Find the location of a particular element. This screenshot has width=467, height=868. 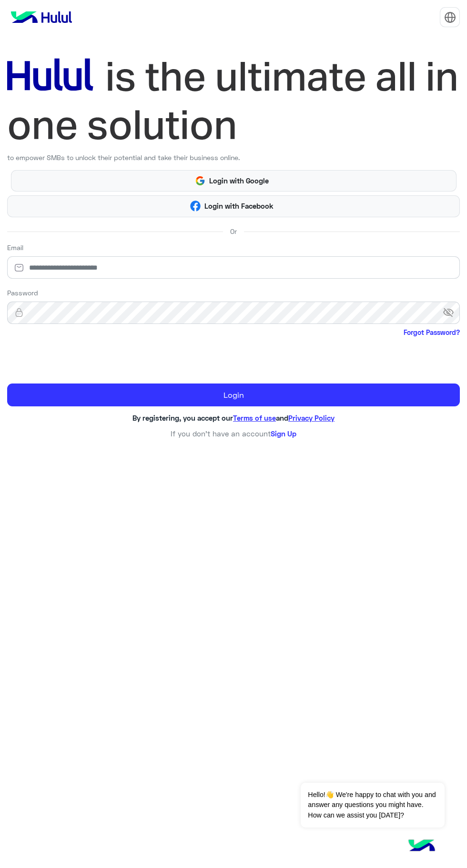

span: Or is located at coordinates (233, 231).